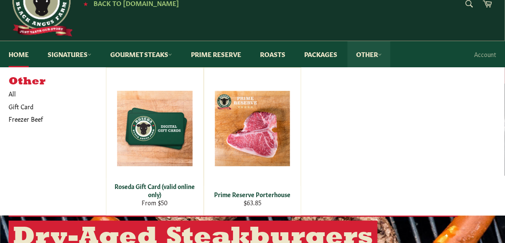 Image resolution: width=505 pixels, height=243 pixels. I want to click on a: Account, so click(485, 54).